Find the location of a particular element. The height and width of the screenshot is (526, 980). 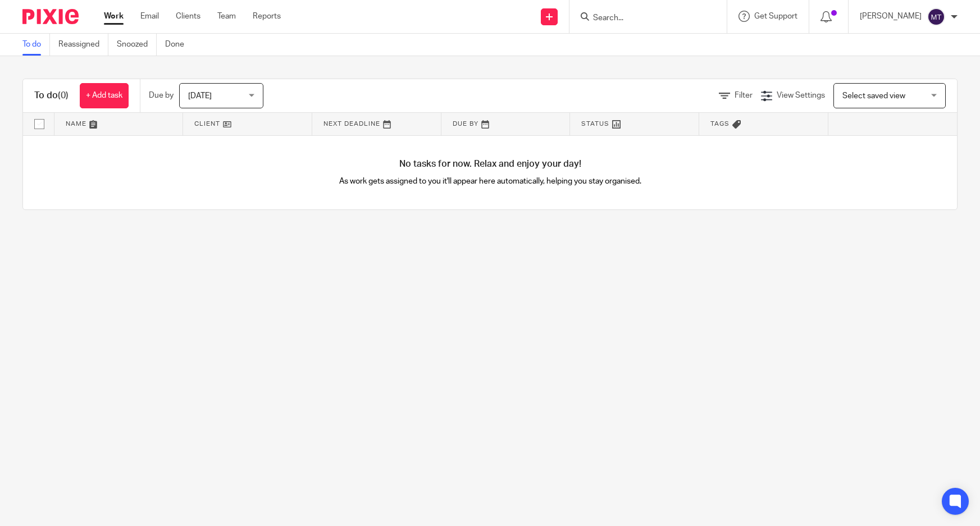

a: Team is located at coordinates (227, 16).